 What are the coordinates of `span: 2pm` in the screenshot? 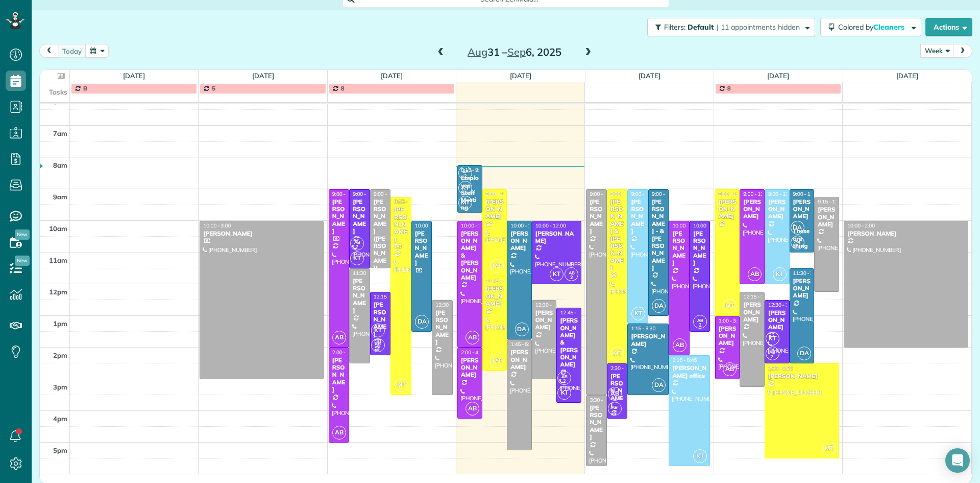 It's located at (60, 355).